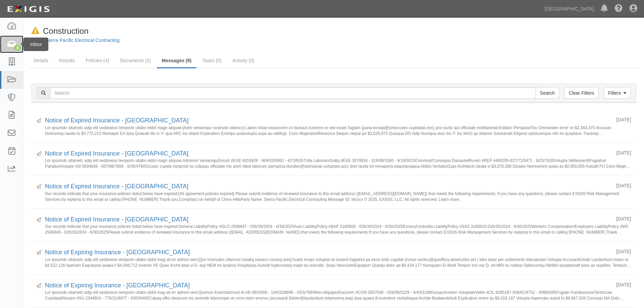 This screenshot has height=308, width=644. Describe the element at coordinates (619, 9) in the screenshot. I see `i: Help Center - Complianz` at that location.